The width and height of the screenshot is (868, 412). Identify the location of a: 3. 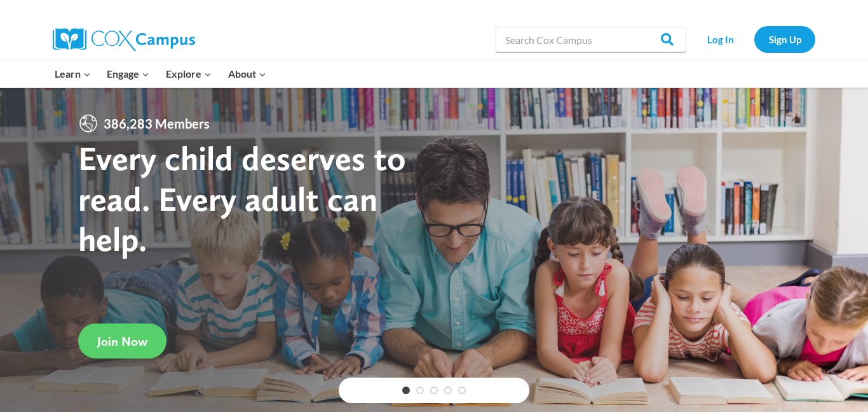
(434, 390).